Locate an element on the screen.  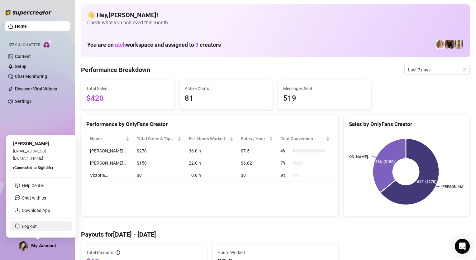
span: info-circle is located at coordinates (118, 253).